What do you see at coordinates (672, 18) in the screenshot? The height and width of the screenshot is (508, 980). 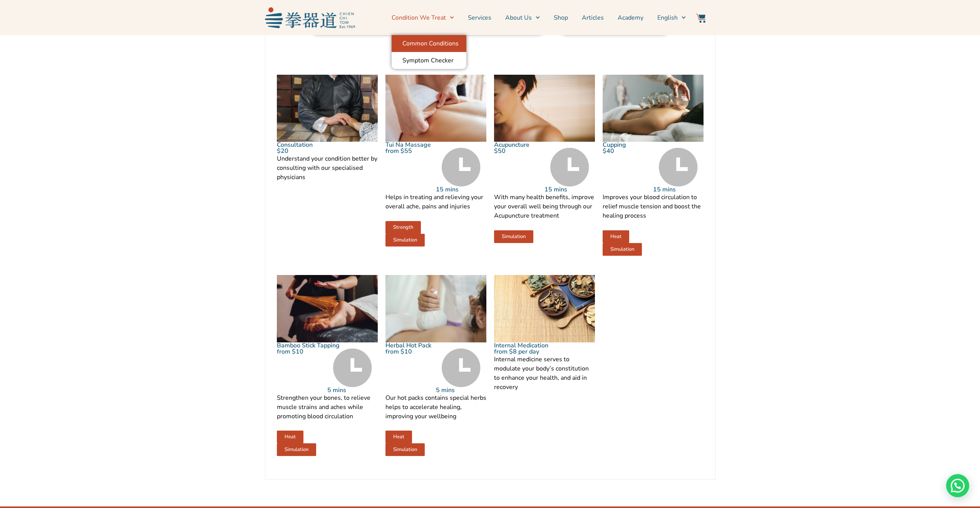 I see `a: English` at bounding box center [672, 18].